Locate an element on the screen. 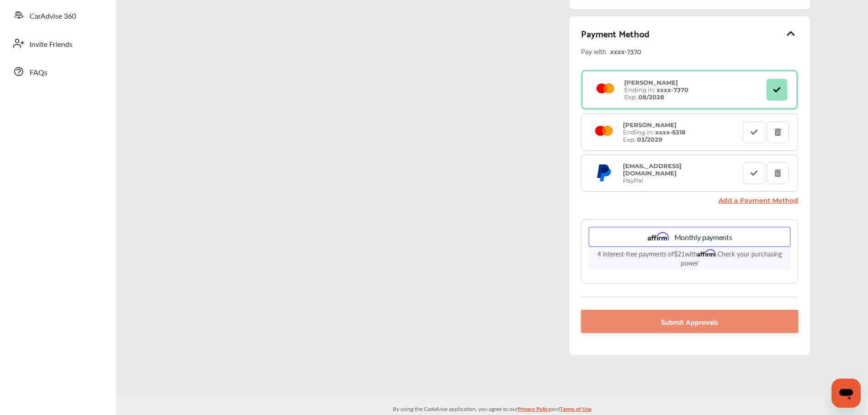 Image resolution: width=868 pixels, height=415 pixels. span: Pay with is located at coordinates (593, 51).